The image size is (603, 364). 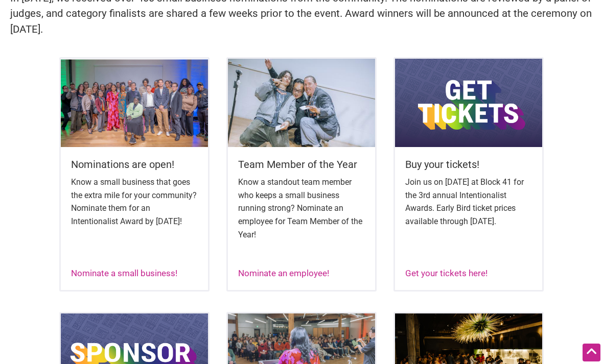 What do you see at coordinates (135, 165) in the screenshot?
I see `h5: Nominations are open!` at bounding box center [135, 165].